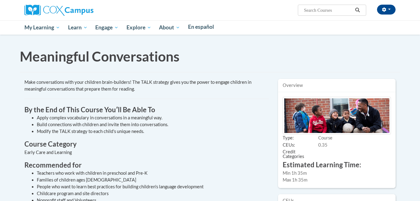  I want to click on div: Max 1h 35m, so click(337, 180).